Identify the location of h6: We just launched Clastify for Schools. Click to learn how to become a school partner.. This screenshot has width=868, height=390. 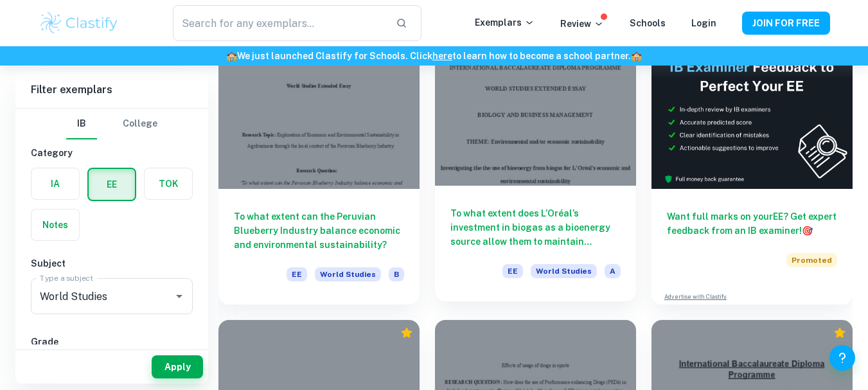
(434, 56).